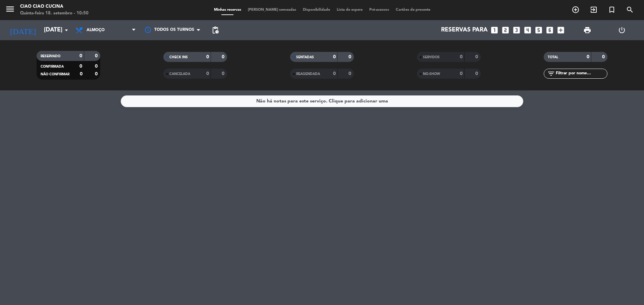 This screenshot has height=305, width=644. What do you see at coordinates (180, 74) in the screenshot?
I see `span: CANCELADA` at bounding box center [180, 74].